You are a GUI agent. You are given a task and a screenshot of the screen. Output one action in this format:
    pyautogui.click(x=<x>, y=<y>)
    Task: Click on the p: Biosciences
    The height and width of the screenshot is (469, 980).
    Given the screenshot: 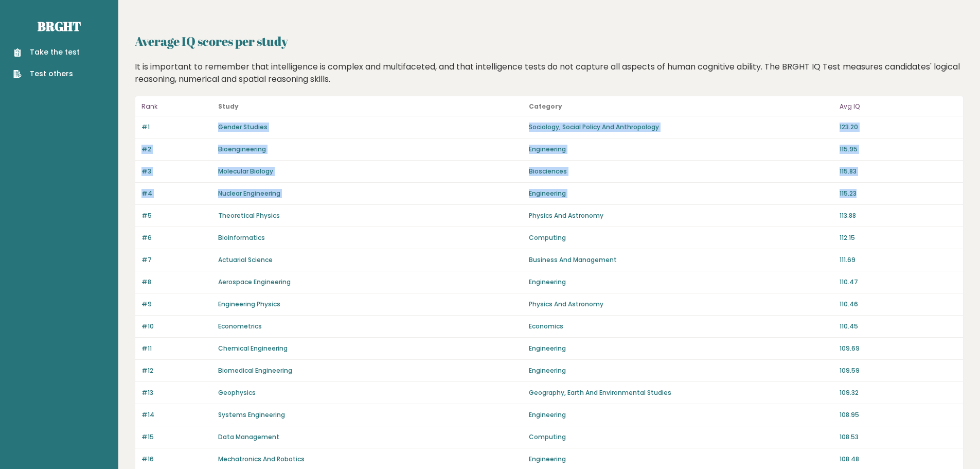 What is the action you would take?
    pyautogui.click(x=681, y=171)
    